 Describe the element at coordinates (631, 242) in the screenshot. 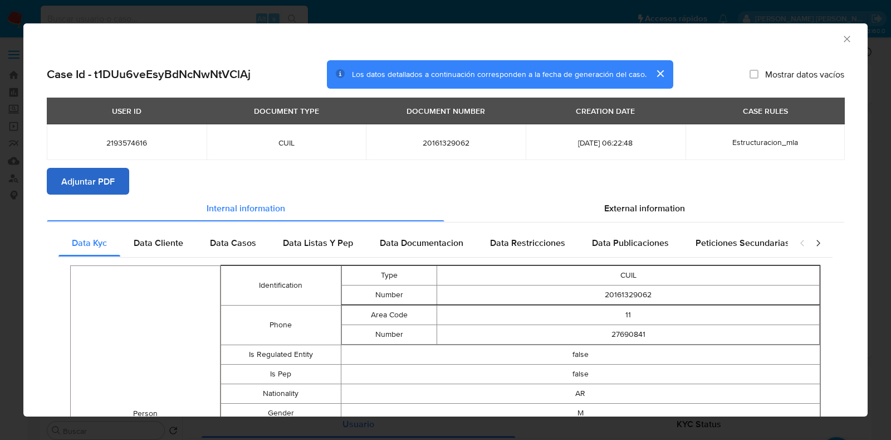

I see `span: Data Publicaciones` at that location.